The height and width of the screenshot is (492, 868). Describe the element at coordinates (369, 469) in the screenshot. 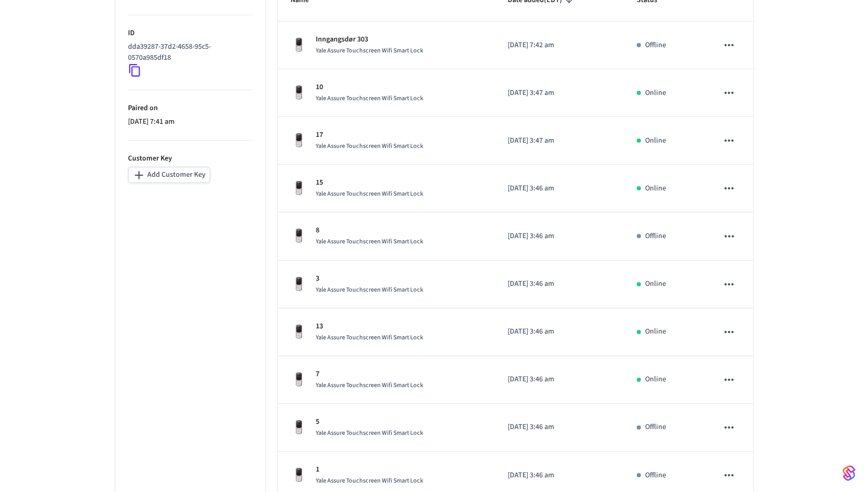

I see `p: 1` at that location.